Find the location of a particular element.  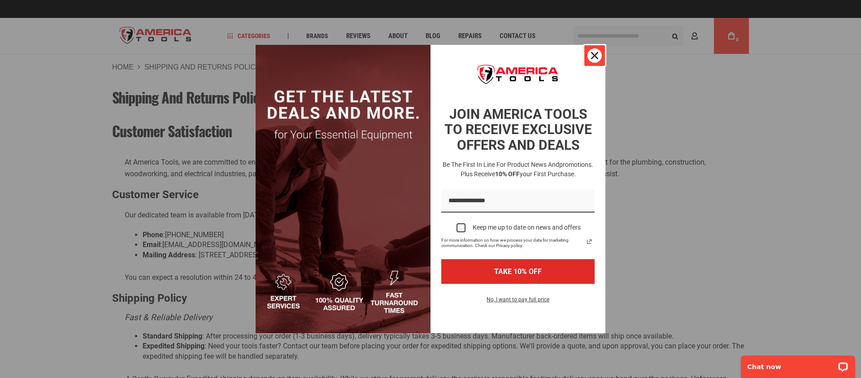

strong: 10% OFF is located at coordinates (507, 174).